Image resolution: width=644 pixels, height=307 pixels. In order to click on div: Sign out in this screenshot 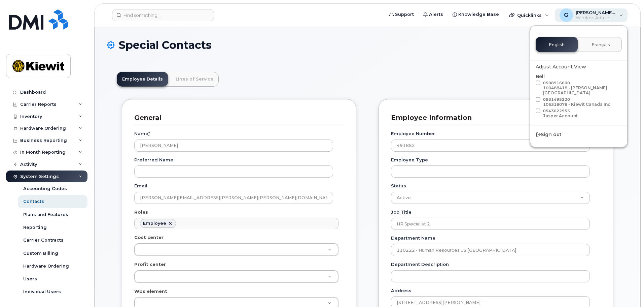, I will do `click(578, 134)`.